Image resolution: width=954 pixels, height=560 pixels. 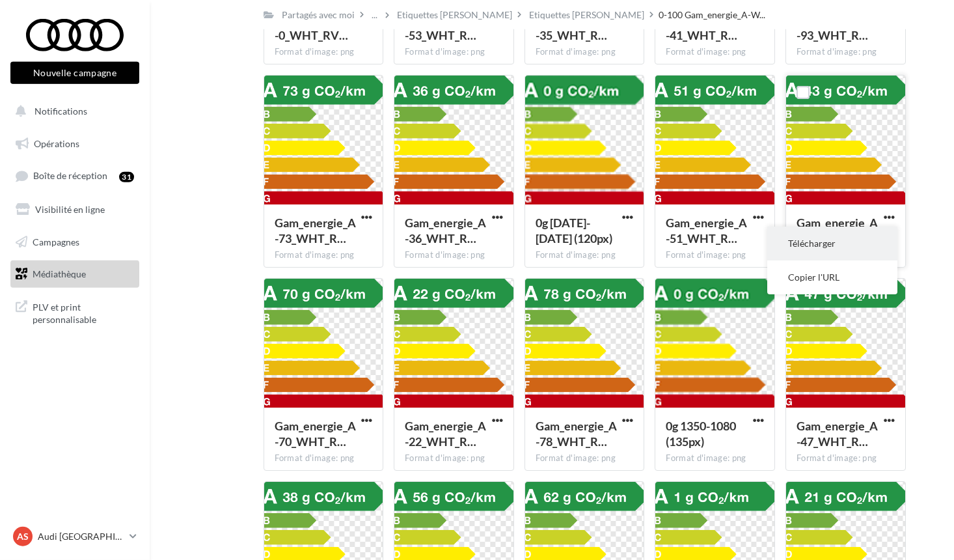 What do you see at coordinates (576, 433) in the screenshot?
I see `span: Gam_energie_A-78_WHT_RVB_PNG_1080PX` at bounding box center [576, 433].